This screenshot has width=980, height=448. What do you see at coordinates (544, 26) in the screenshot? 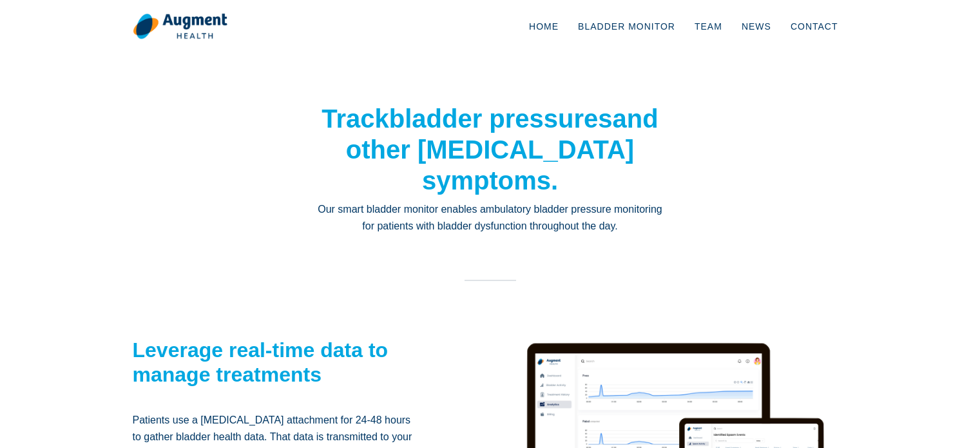
I see `a: Home` at bounding box center [544, 26].